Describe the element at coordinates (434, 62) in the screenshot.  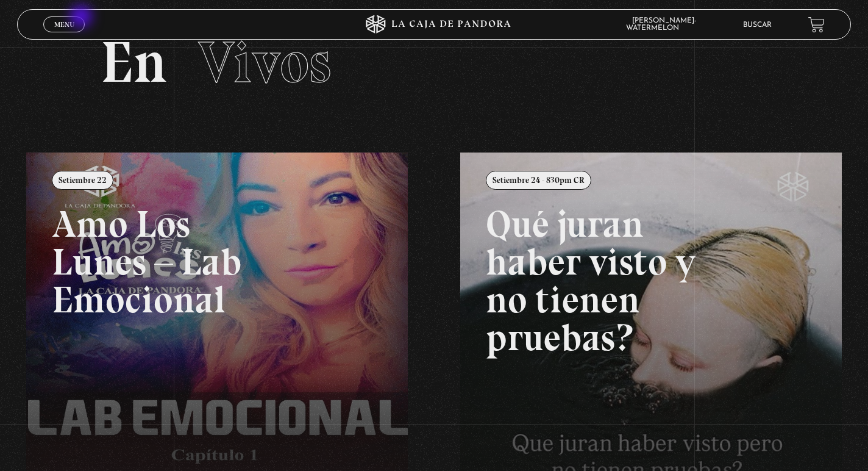
I see `h2: En` at that location.